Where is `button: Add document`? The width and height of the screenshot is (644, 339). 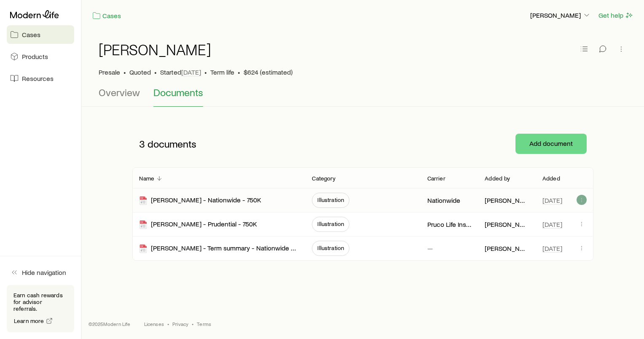
button: Add document is located at coordinates (551, 144).